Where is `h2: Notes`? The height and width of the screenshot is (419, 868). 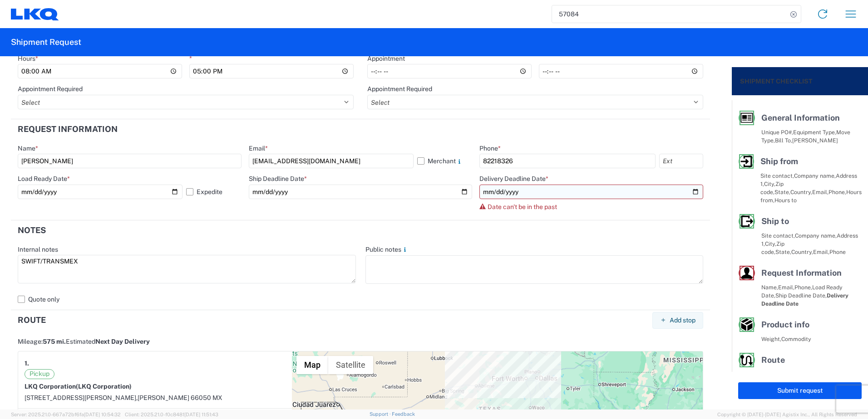 h2: Notes is located at coordinates (32, 230).